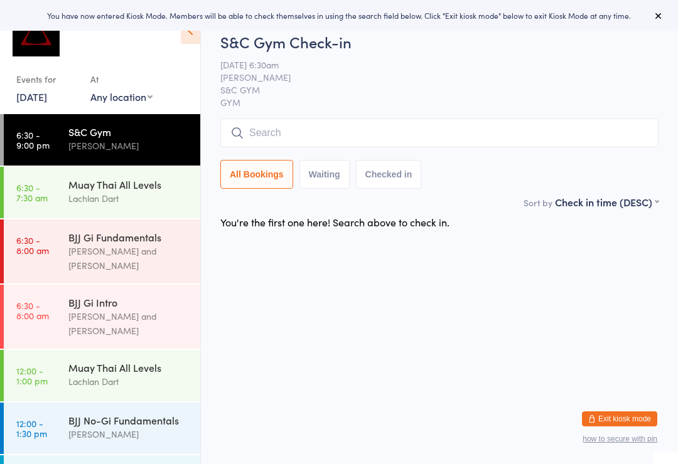  I want to click on button: how to secure with pin, so click(619, 439).